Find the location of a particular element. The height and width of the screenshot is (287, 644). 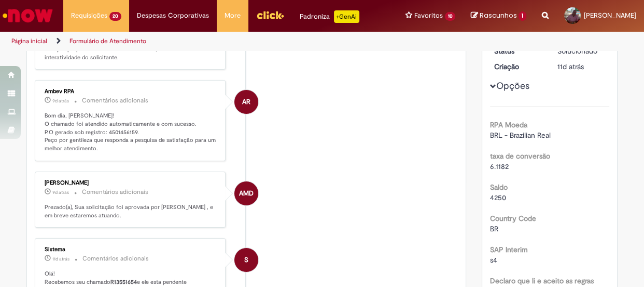

span: 4250 is located at coordinates (498, 197).